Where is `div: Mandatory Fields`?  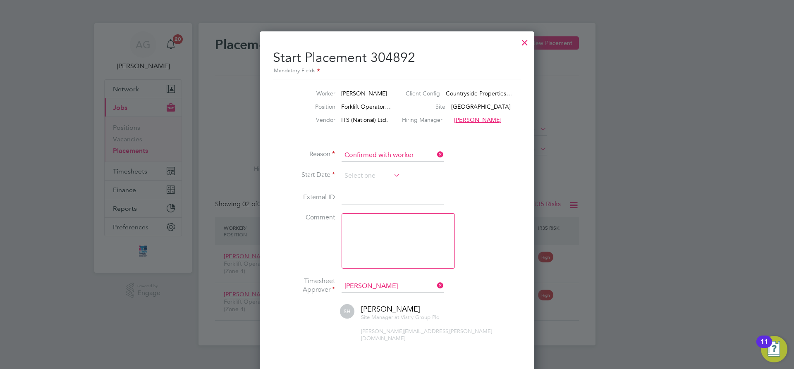 div: Mandatory Fields is located at coordinates (397, 71).